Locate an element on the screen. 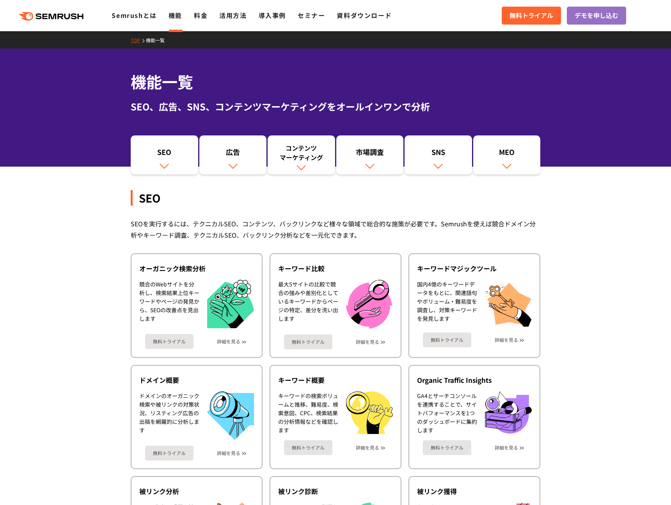 The height and width of the screenshot is (505, 671). div: ドメインのオーガニック検索や被リンクの対策状況、リスティング広告の出稿を網羅的に分析します is located at coordinates (169, 415).